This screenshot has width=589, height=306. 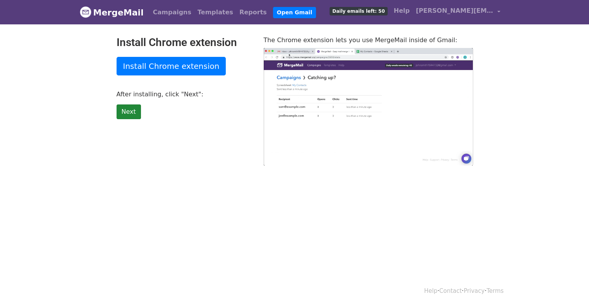 What do you see at coordinates (86, 12) in the screenshot?
I see `img: MergeMail logo` at bounding box center [86, 12].